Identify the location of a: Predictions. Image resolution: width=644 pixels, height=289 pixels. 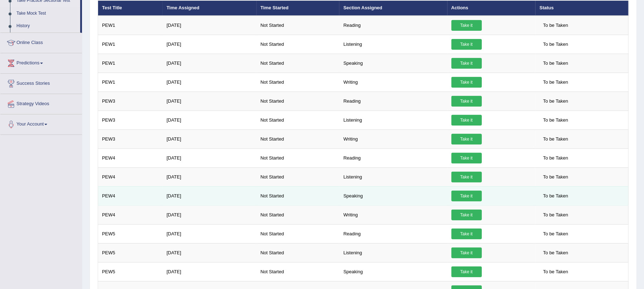
(41, 62).